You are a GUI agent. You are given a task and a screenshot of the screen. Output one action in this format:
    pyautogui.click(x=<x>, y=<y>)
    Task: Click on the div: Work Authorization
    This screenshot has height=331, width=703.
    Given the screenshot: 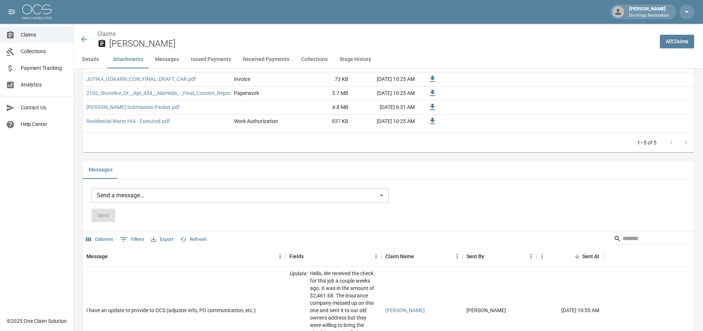 What is the action you would take?
    pyautogui.click(x=256, y=121)
    